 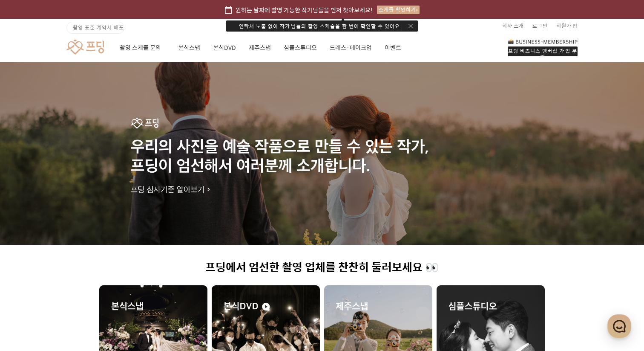 I want to click on div: 프딩 비즈니스 멤버십 가입 문의, so click(x=542, y=51).